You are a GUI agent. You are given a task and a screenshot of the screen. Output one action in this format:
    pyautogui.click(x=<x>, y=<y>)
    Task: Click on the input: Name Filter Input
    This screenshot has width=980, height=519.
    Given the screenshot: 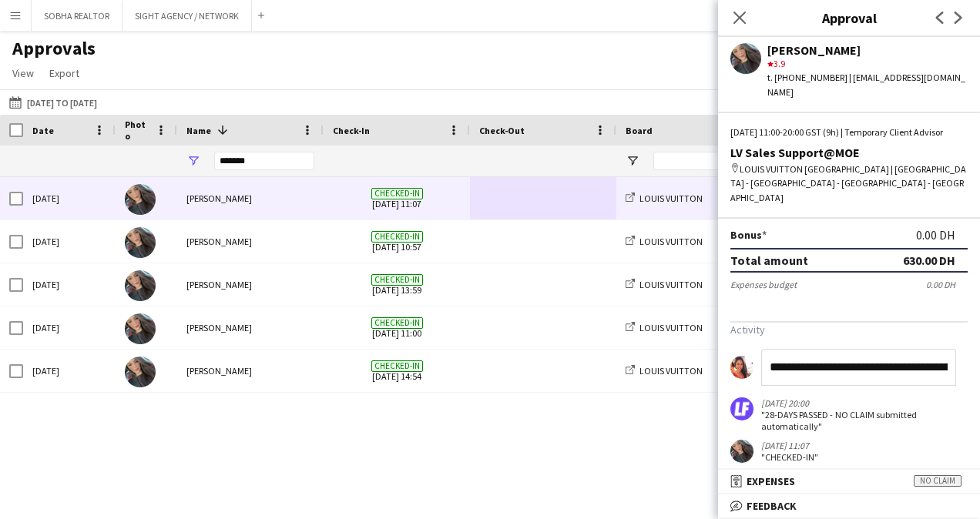 What is the action you would take?
    pyautogui.click(x=264, y=161)
    